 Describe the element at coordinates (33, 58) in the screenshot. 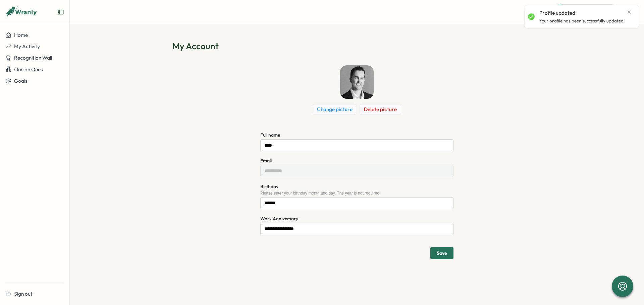

I see `span: Recognition Wall` at that location.